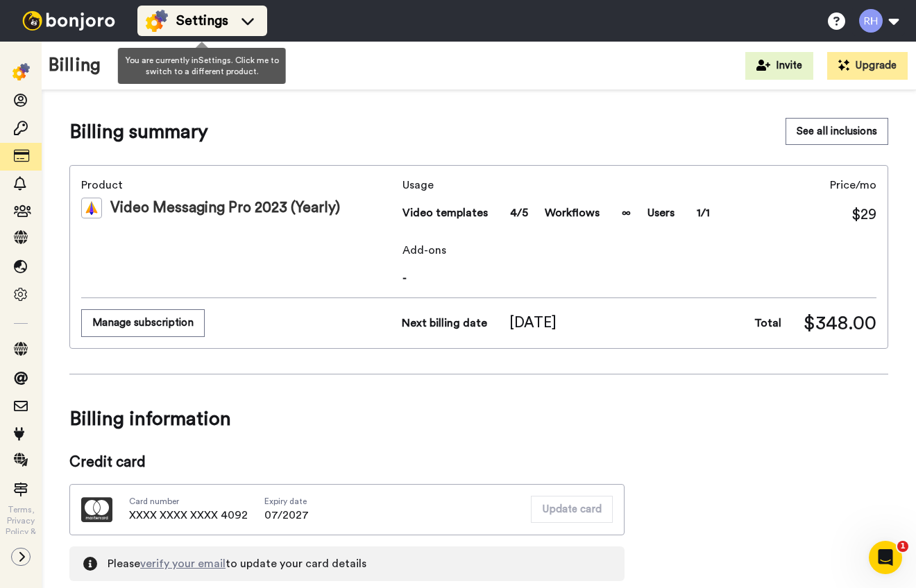 Image resolution: width=916 pixels, height=588 pixels. What do you see at coordinates (74, 66) in the screenshot?
I see `h1: Billing` at bounding box center [74, 66].